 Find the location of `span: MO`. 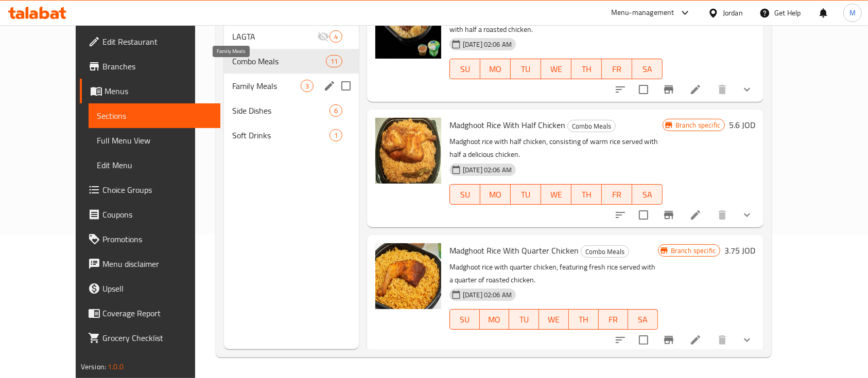

span: MO is located at coordinates (495, 69).